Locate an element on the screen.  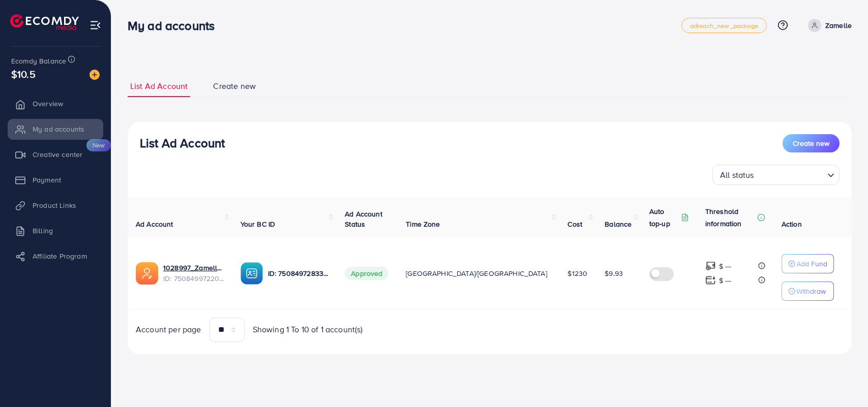
span: Action is located at coordinates (792, 224).